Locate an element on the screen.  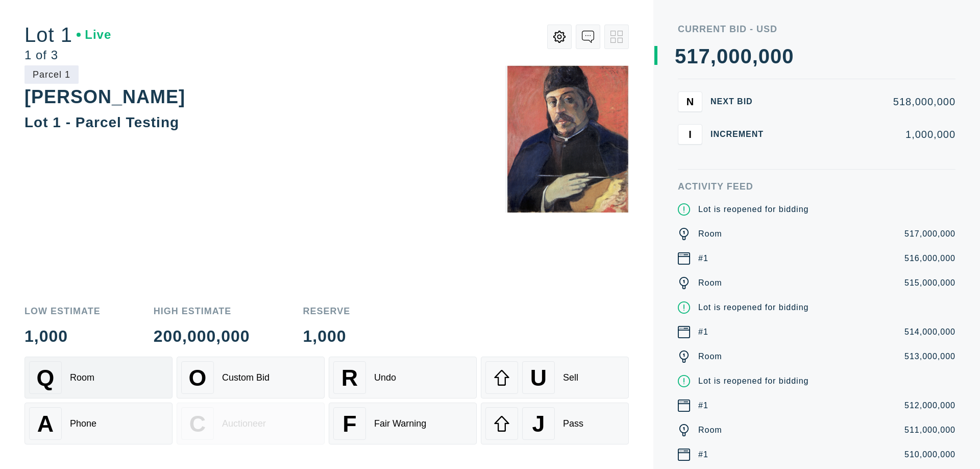
button: USell is located at coordinates (555, 377).